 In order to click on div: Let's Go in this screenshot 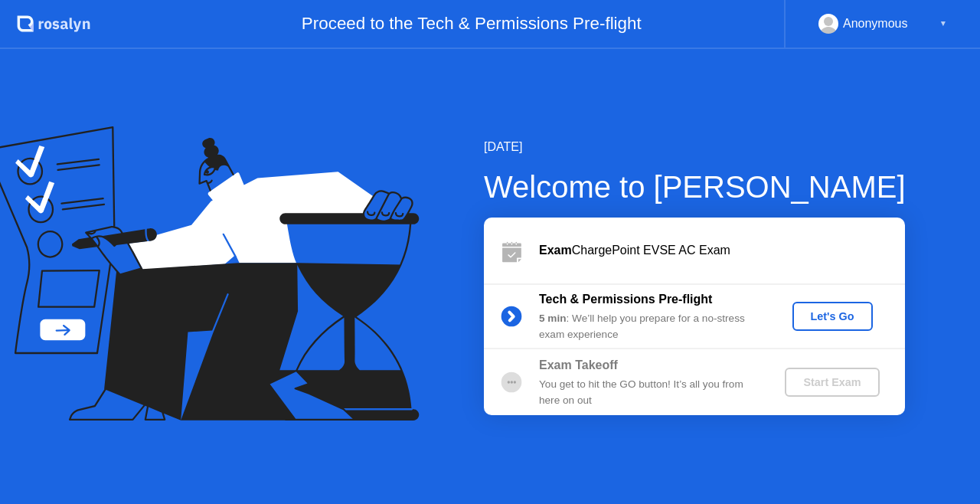, I will do `click(833, 317)`.